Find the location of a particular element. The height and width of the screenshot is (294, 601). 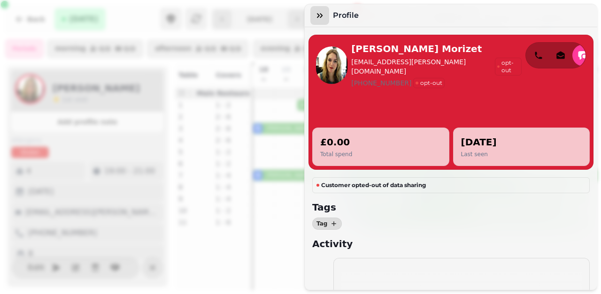

p: Total spend is located at coordinates (336, 154).